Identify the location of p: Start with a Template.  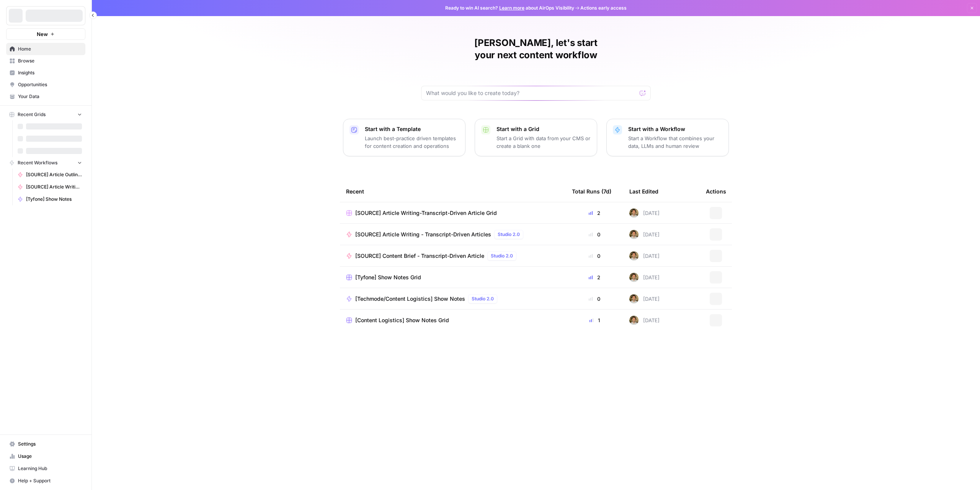
(412, 129).